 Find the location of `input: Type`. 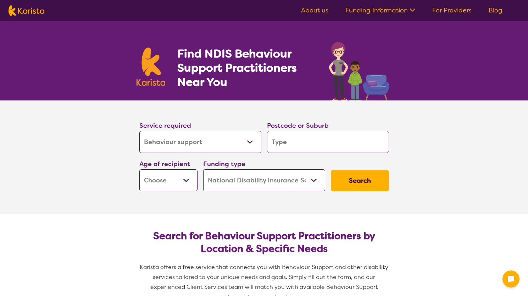

input: Type is located at coordinates (328, 142).